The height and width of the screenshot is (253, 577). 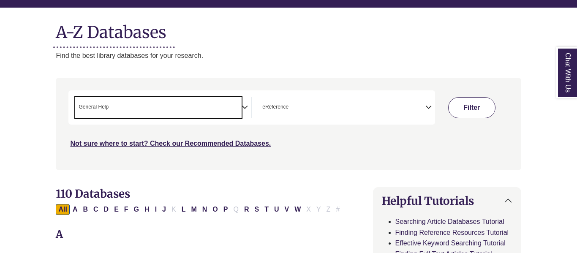 I want to click on a: Finding Reference Resources Tutorial, so click(x=452, y=232).